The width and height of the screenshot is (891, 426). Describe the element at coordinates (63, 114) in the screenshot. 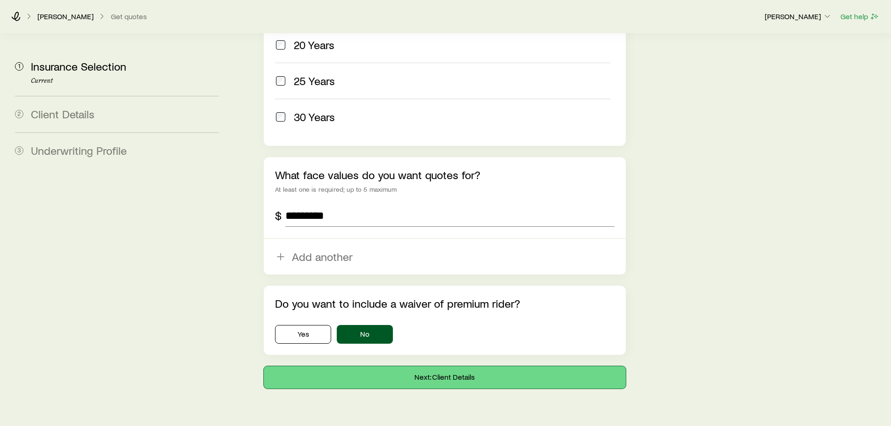

I see `span: Client Details` at that location.